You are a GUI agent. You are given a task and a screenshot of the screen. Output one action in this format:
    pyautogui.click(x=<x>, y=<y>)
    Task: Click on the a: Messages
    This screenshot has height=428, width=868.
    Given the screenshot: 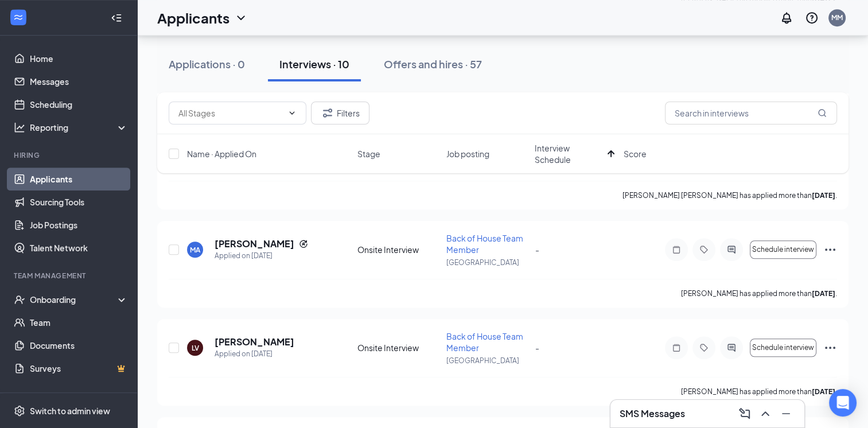 What is the action you would take?
    pyautogui.click(x=79, y=82)
    